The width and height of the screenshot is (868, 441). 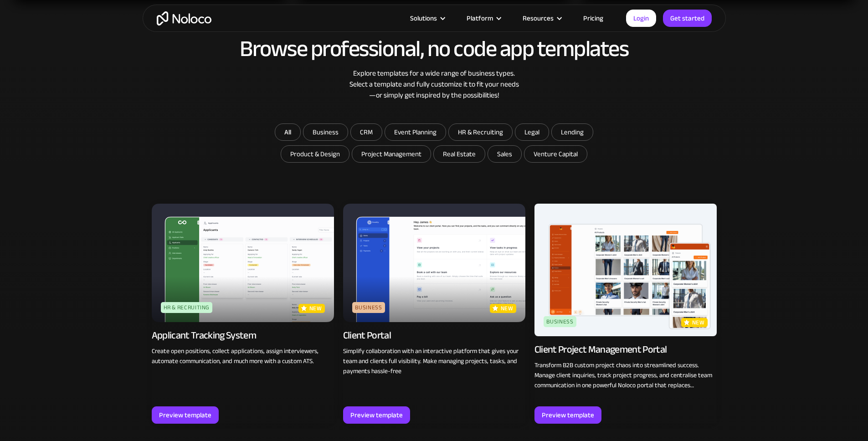 What do you see at coordinates (243, 357) in the screenshot?
I see `p: Create open positions, collect applications, assign interviewers, automate communication, and muc...` at bounding box center [243, 357].